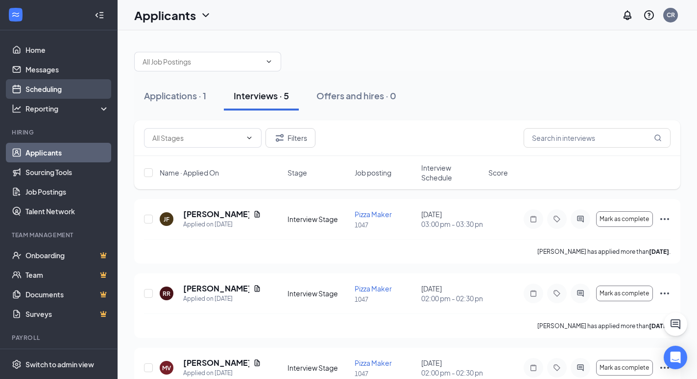  What do you see at coordinates (17, 109) in the screenshot?
I see `svg: Analysis` at bounding box center [17, 109].